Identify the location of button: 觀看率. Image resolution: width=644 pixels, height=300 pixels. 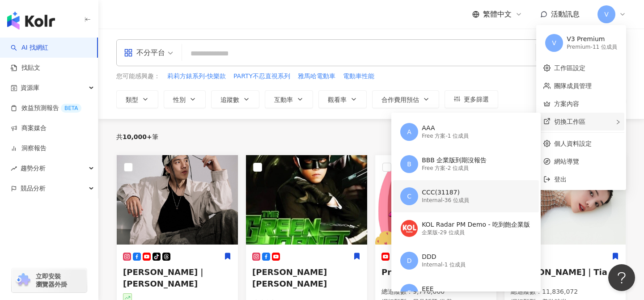
(343, 99).